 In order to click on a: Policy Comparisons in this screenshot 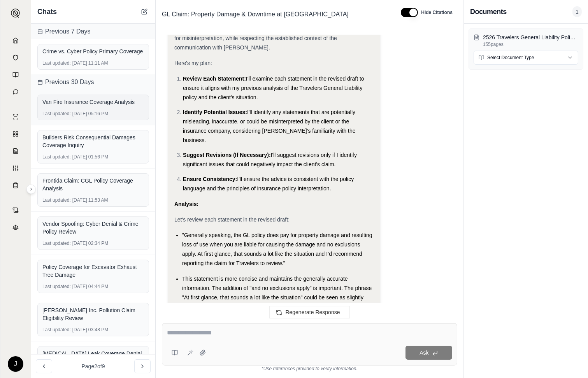, I will do `click(16, 134)`.